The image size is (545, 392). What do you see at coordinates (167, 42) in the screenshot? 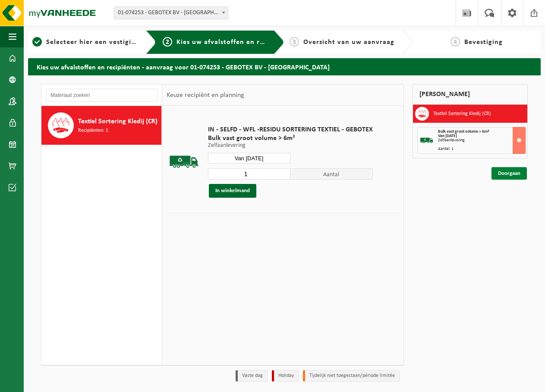
I see `span: 2` at bounding box center [167, 42].